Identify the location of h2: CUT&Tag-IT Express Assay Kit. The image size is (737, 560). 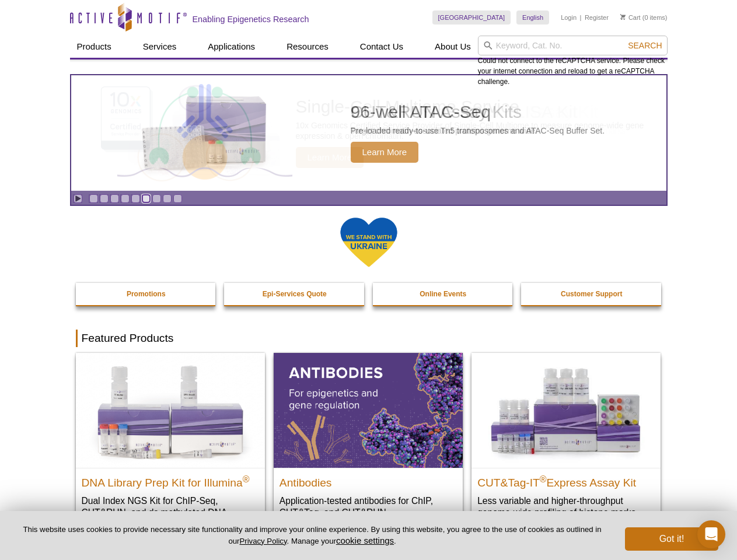
(566, 480).